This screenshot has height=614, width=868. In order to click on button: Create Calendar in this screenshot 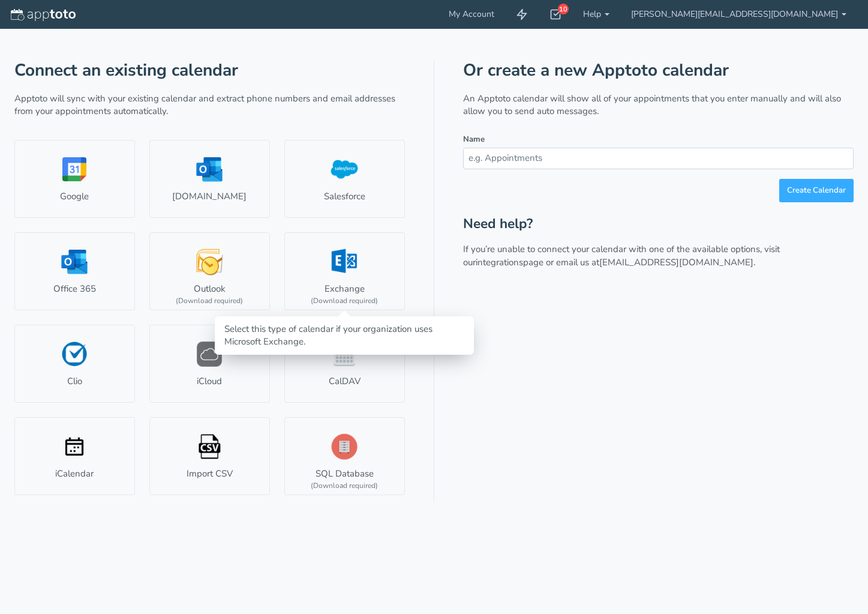, I will do `click(817, 190)`.